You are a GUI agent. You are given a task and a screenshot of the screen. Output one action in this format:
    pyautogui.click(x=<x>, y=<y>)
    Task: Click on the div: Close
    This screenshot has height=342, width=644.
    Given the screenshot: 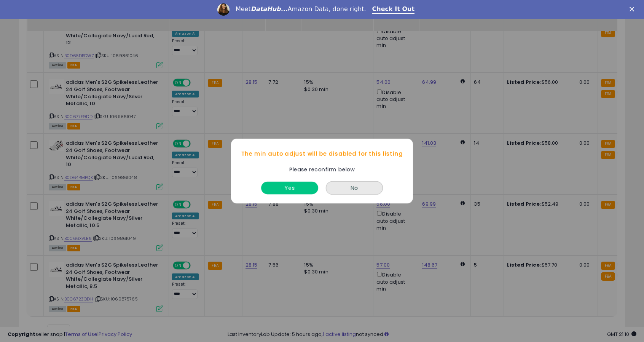 What is the action you would take?
    pyautogui.click(x=633, y=9)
    